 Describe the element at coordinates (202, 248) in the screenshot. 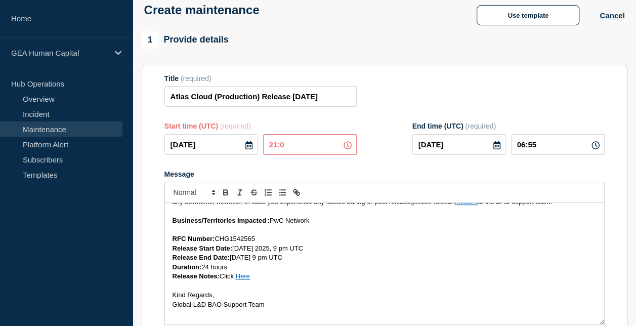

I see `strong: Release Start Date:` at that location.